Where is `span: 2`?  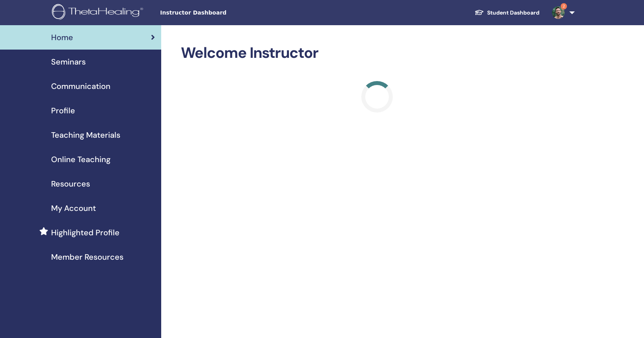 span: 2 is located at coordinates (564, 6).